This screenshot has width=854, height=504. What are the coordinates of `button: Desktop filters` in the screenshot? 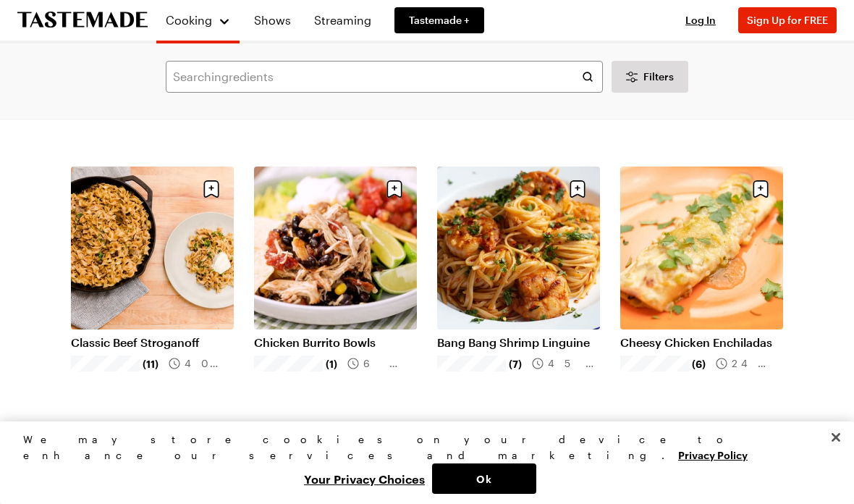 It's located at (650, 77).